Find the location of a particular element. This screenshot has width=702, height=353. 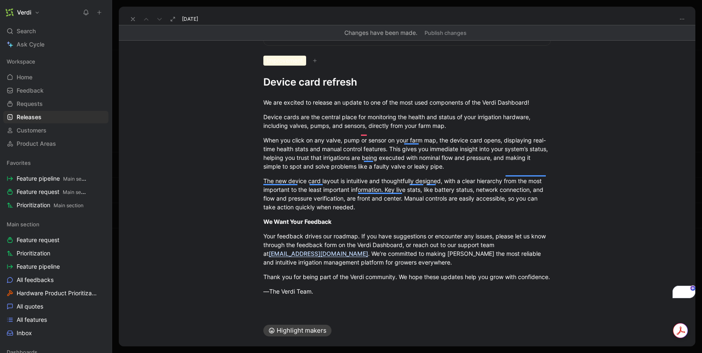

a: Releases is located at coordinates (56, 117).